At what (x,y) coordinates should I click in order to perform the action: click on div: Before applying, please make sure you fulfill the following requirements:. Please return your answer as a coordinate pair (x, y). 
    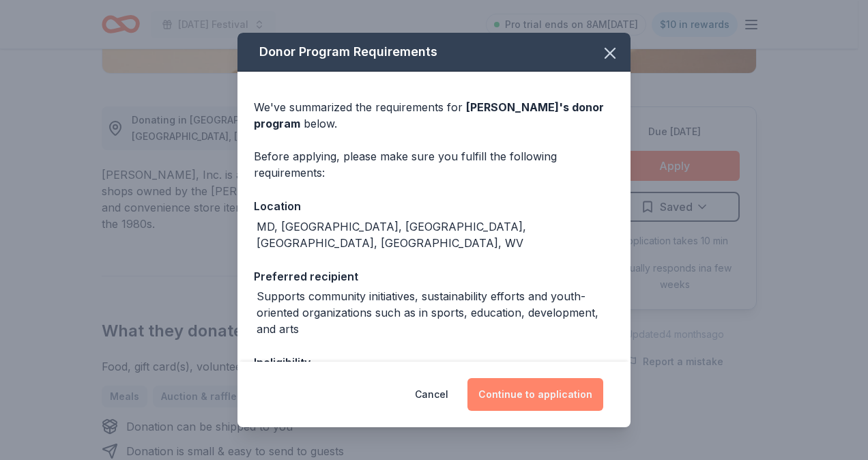
    Looking at the image, I should click on (434, 164).